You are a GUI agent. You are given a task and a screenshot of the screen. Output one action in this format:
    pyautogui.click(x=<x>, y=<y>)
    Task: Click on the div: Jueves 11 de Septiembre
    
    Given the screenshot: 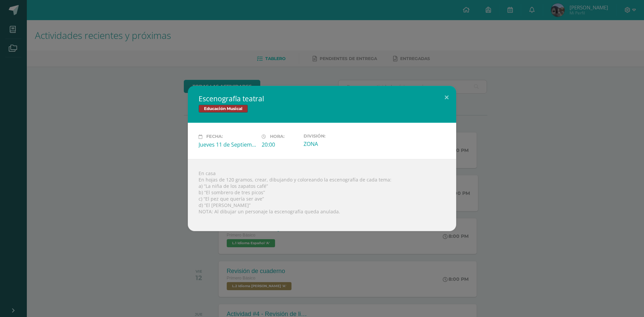 What is the action you would take?
    pyautogui.click(x=227, y=145)
    